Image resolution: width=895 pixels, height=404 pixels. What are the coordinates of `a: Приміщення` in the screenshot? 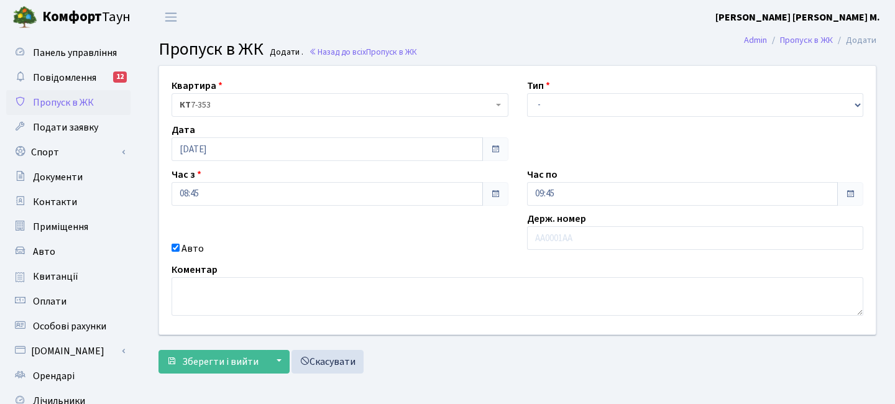 It's located at (68, 227).